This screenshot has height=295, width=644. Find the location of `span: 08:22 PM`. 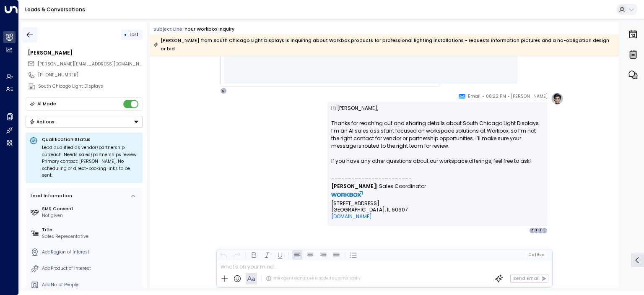

span: 08:22 PM is located at coordinates (496, 96).